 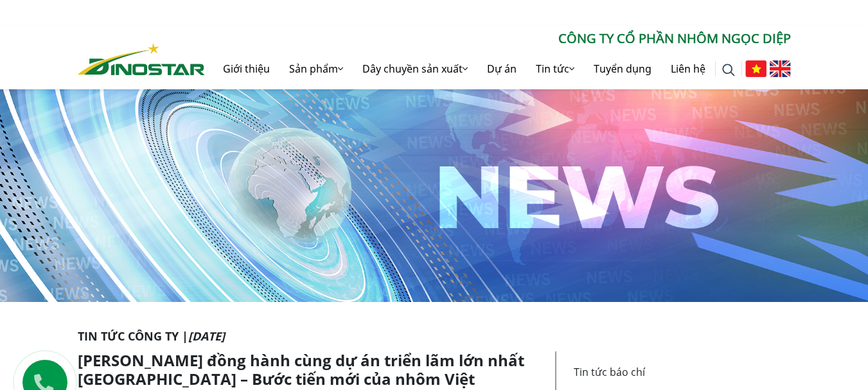 What do you see at coordinates (316, 69) in the screenshot?
I see `a: Sản phẩm` at bounding box center [316, 69].